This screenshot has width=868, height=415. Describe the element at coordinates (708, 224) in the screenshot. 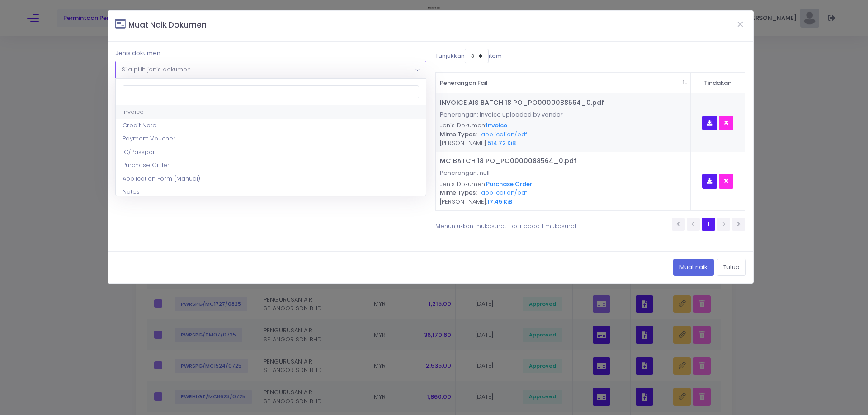

I see `a: 1` at that location.